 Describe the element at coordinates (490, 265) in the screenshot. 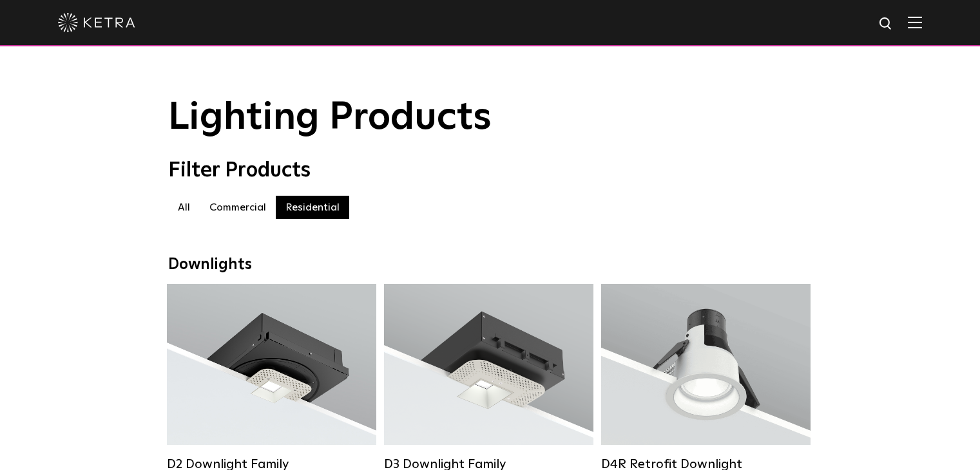

I see `div: Downlights` at that location.